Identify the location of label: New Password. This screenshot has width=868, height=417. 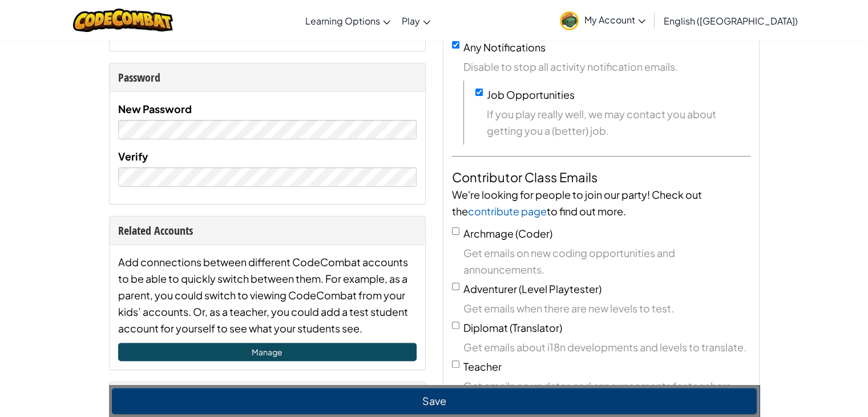
(154, 108).